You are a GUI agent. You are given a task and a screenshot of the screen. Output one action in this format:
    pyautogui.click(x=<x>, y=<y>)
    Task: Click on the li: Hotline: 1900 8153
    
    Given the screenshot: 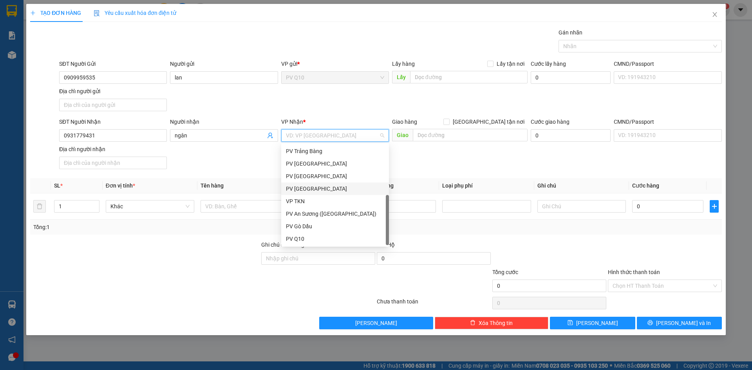 What is the action you would take?
    pyautogui.click(x=200, y=34)
    